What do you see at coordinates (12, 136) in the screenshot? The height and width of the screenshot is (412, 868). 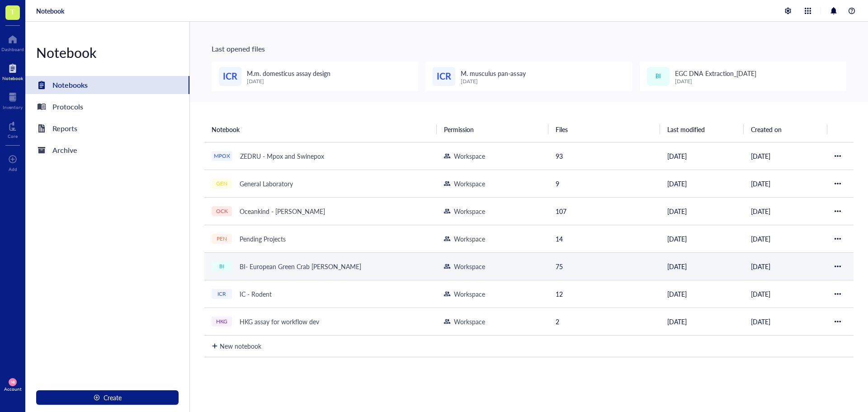 I see `div: Core` at bounding box center [12, 136].